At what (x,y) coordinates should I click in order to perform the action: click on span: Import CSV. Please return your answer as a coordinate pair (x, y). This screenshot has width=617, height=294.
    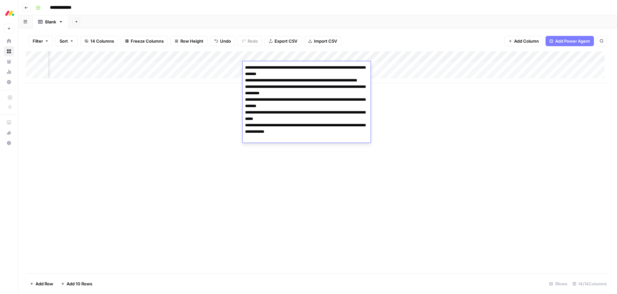
    Looking at the image, I should click on (325, 41).